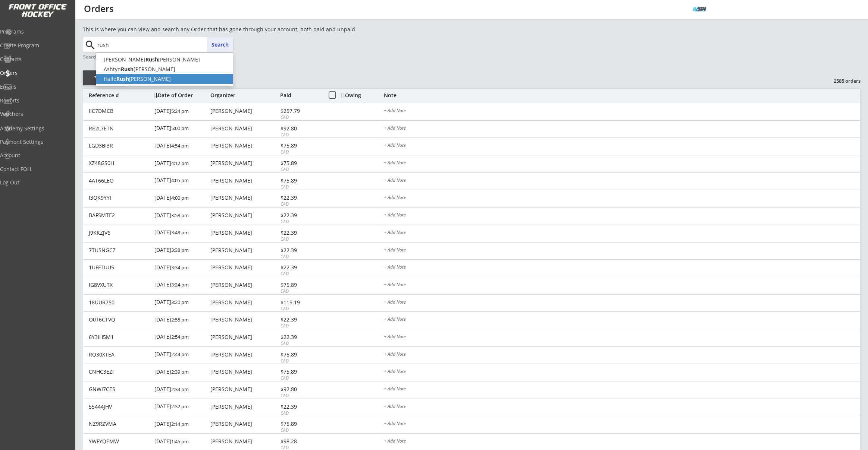 This screenshot has width=868, height=450. Describe the element at coordinates (300, 129) in the screenshot. I see `div: $92.80` at that location.